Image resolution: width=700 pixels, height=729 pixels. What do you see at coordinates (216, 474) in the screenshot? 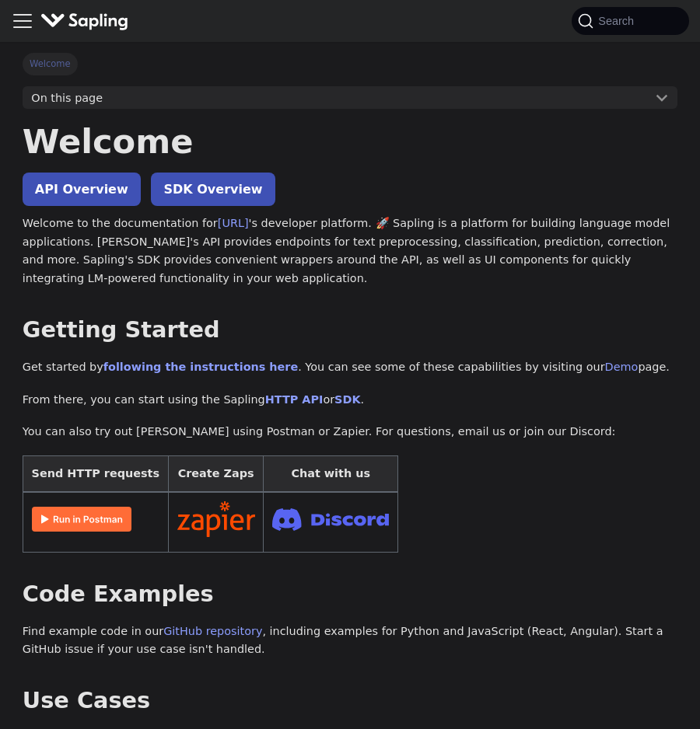
I see `th: Create Zaps` at bounding box center [216, 474].